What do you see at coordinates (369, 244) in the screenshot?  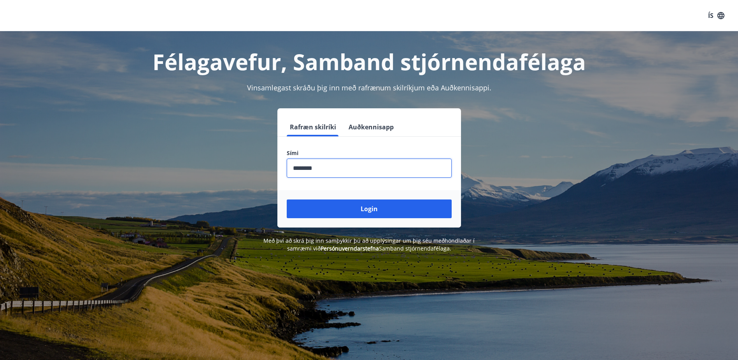 I see `span: Með því að skrá þig inn samþykkir þú að upplýsingar um þig séu meðhöndlaðar í samræmi við Samband...` at bounding box center [369, 244].